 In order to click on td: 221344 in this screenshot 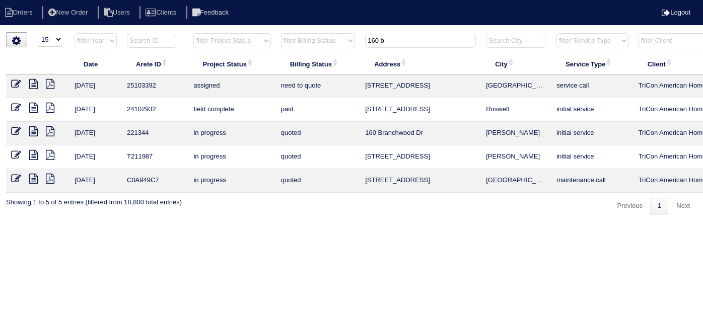, I will do `click(155, 133)`.